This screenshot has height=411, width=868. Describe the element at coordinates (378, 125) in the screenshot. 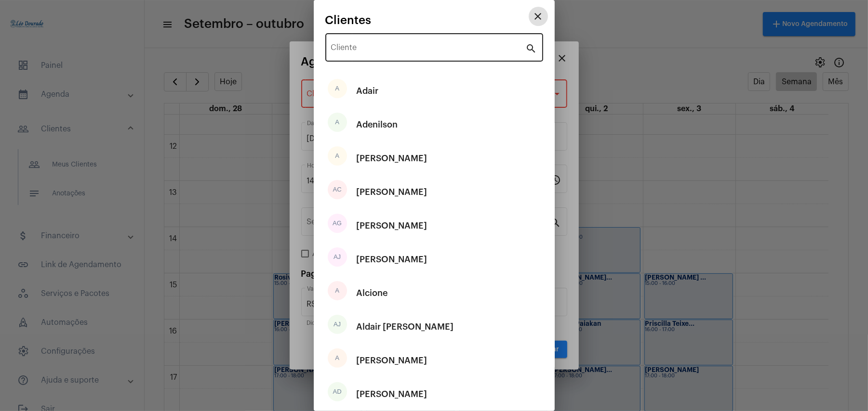

I see `div: Adenilson` at that location.